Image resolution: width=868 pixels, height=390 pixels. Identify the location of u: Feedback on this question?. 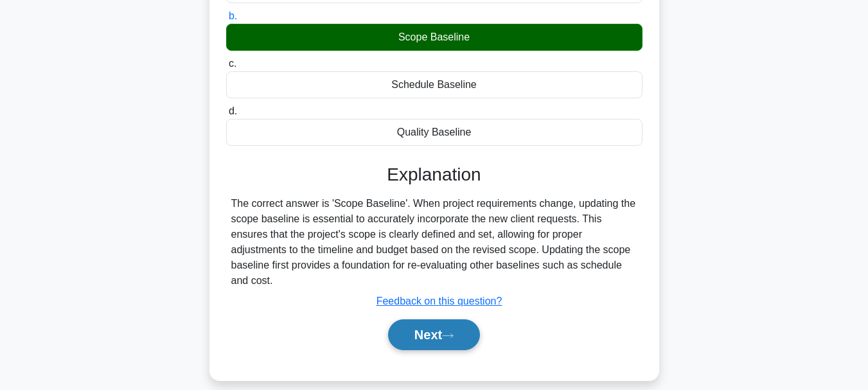
(440, 301).